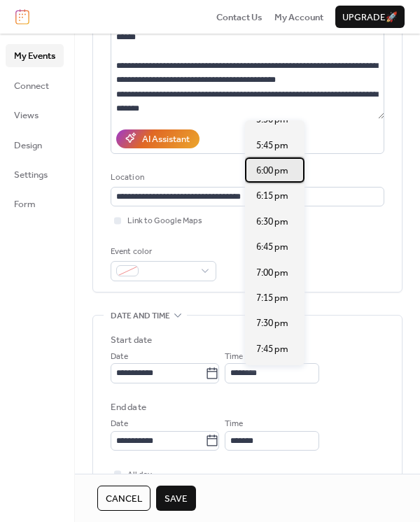 The image size is (420, 522). Describe the element at coordinates (299, 17) in the screenshot. I see `a: My Account` at that location.